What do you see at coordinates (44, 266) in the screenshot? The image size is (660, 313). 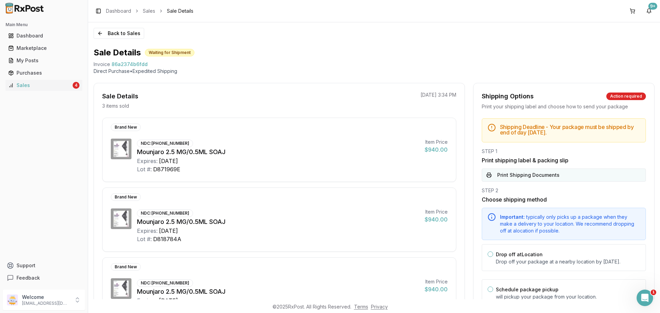 I see `button: Support` at bounding box center [44, 266].